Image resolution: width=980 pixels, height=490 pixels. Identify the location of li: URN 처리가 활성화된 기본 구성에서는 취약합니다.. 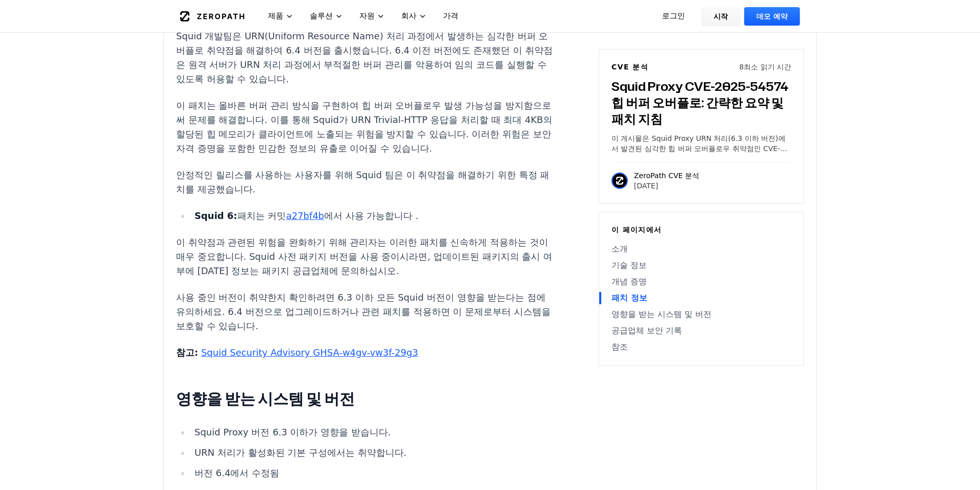
(373, 453).